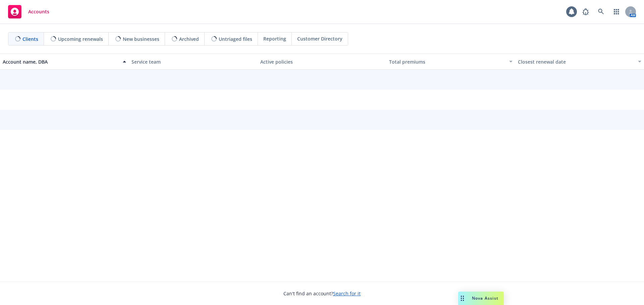 The height and width of the screenshot is (305, 644). What do you see at coordinates (193, 62) in the screenshot?
I see `button: Service team` at bounding box center [193, 62].